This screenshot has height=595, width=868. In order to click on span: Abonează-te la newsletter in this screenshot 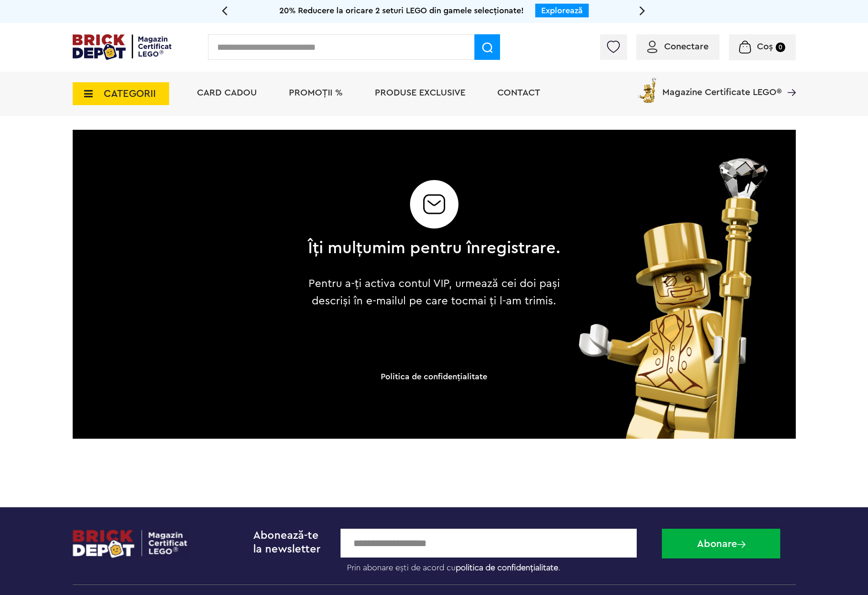, I will do `click(286, 543)`.